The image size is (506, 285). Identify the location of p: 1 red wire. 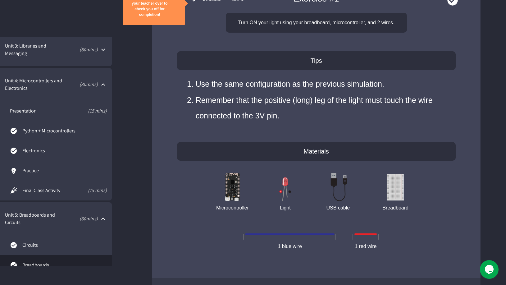
(366, 246).